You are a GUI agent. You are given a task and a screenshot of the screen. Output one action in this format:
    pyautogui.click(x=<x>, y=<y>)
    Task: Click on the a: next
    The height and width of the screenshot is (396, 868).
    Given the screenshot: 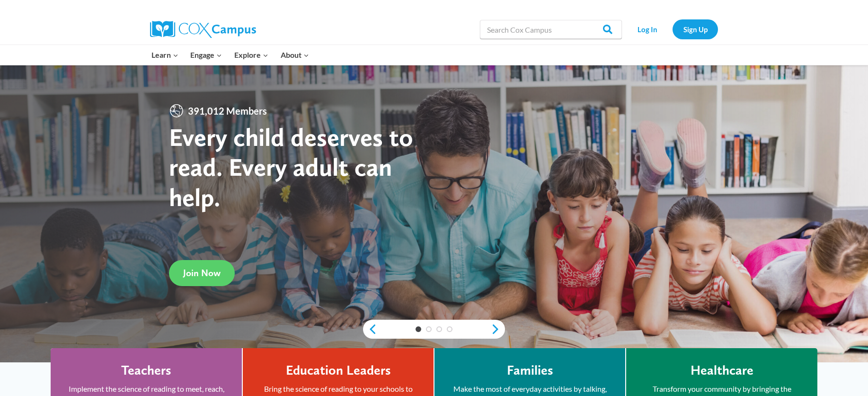 What is the action you would take?
    pyautogui.click(x=498, y=329)
    